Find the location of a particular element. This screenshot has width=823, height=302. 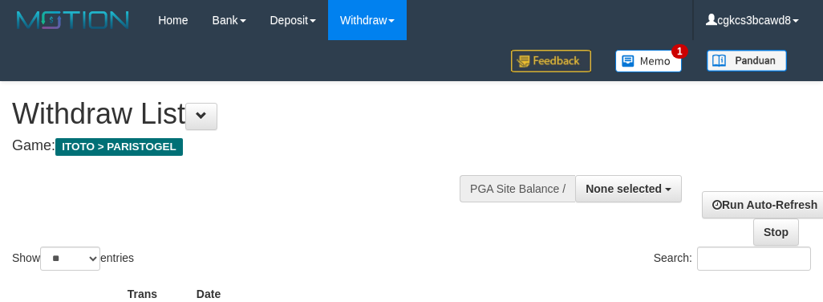

h1: Withdraw List is located at coordinates (272, 114).